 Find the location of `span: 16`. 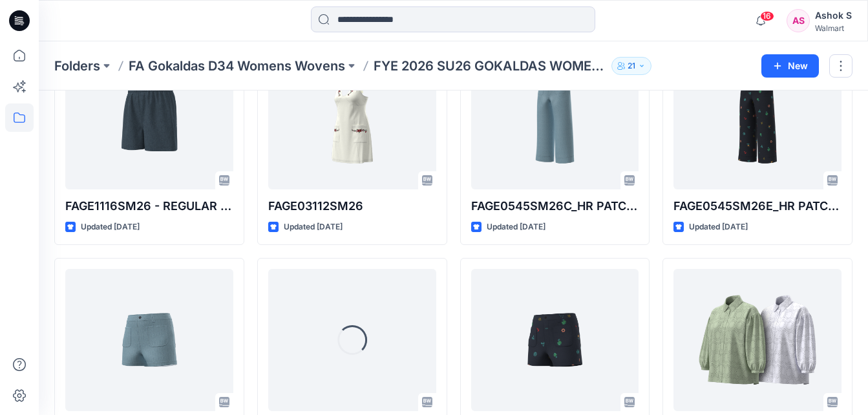

span: 16 is located at coordinates (768, 16).